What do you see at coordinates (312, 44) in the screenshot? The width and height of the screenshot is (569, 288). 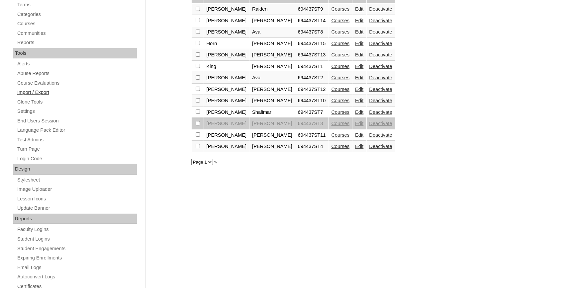 I see `td: 694437ST15` at bounding box center [312, 44].